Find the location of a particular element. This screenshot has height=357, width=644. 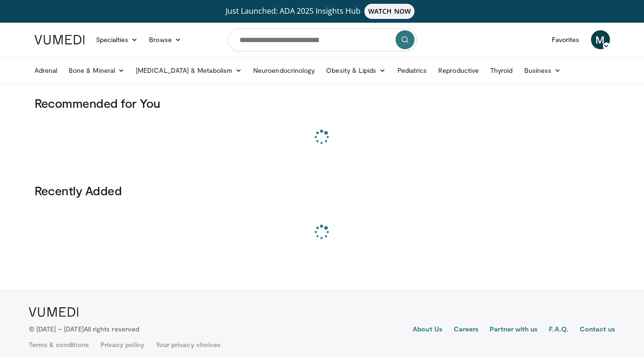

a: Just Launched: ADA 2025 Insights HubWATCH NOW is located at coordinates (323, 11).